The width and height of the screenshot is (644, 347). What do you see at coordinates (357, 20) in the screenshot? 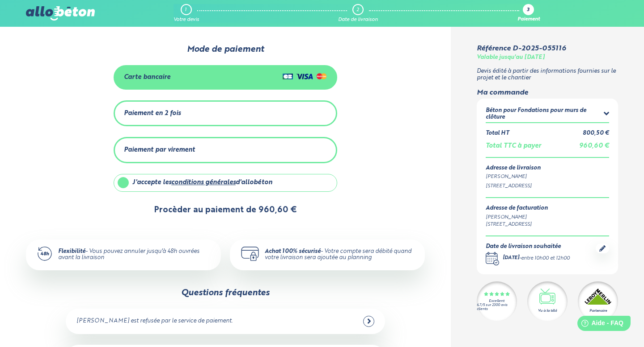
I see `div: Date de livraison` at bounding box center [357, 20].